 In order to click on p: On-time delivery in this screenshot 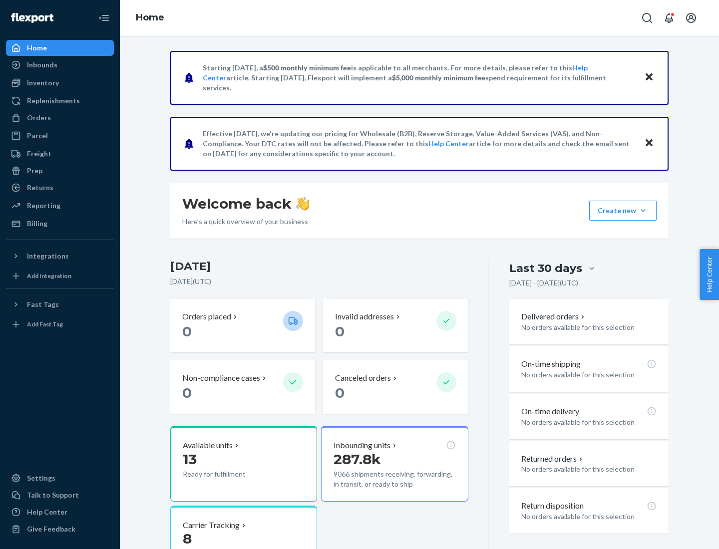, I will do `click(550, 411)`.